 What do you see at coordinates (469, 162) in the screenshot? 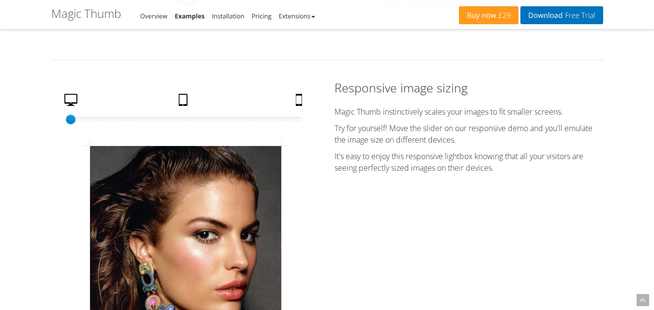
I see `p: It's easy to enjoy this responsive lightbox knowing that all your visitors are seeing perfectly s...` at bounding box center [469, 162].